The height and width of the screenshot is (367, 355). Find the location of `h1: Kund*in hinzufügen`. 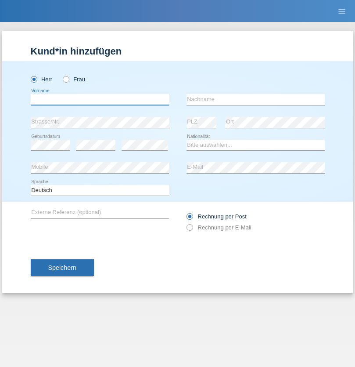

h1: Kund*in hinzufügen is located at coordinates (178, 51).